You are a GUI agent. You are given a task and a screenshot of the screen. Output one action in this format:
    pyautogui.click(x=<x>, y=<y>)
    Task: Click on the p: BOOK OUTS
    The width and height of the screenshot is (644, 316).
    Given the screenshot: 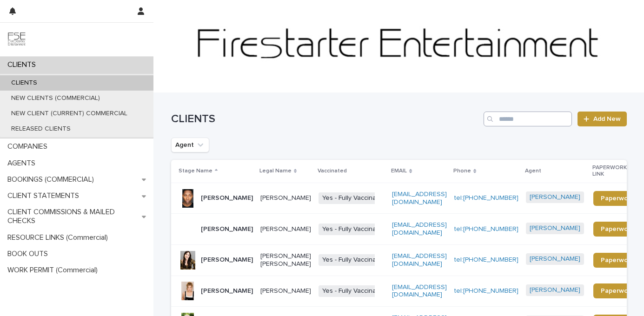 What is the action you would take?
    pyautogui.click(x=29, y=253)
    